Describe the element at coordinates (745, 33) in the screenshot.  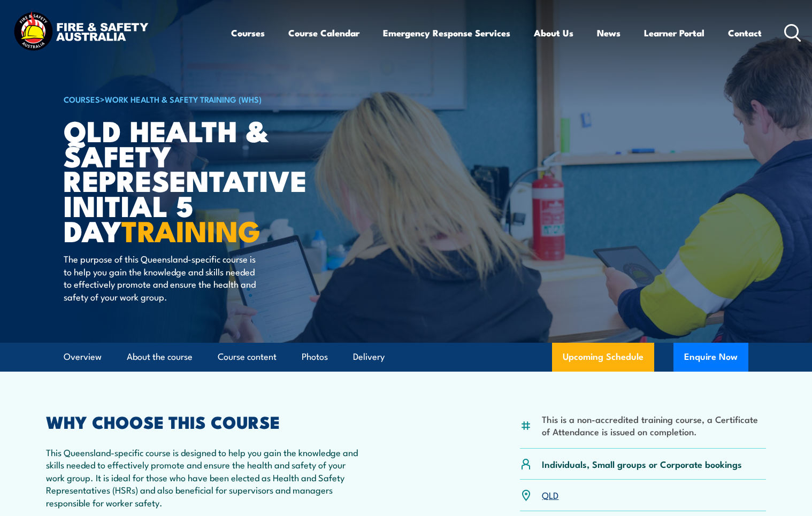
I see `a: Contact` at that location.